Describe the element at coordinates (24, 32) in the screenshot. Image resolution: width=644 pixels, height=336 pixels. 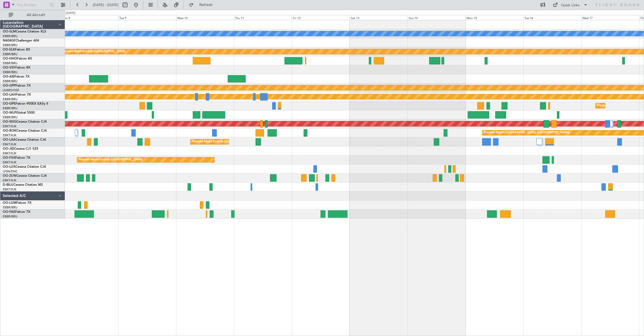
I see `a: OO-SLMCessna Citation XLS` at that location.